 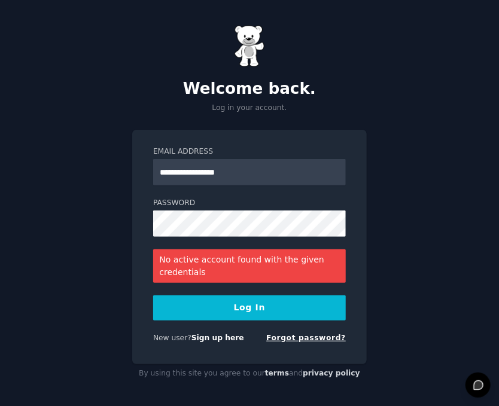 I want to click on label: Password, so click(x=249, y=203).